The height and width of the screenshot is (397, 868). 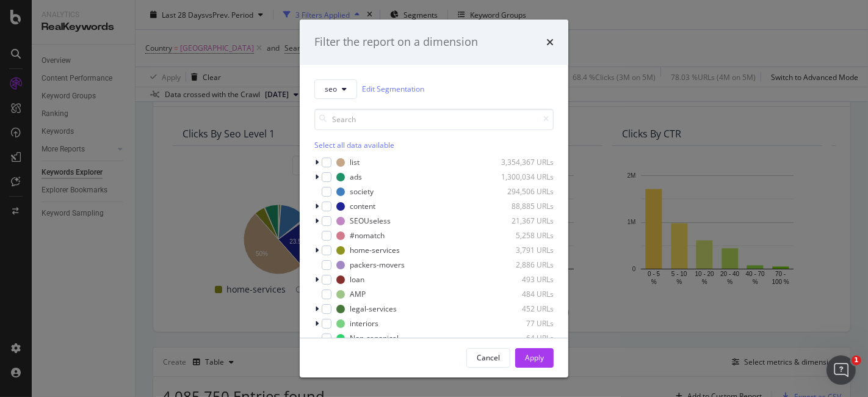 I want to click on div: Apply, so click(x=534, y=358).